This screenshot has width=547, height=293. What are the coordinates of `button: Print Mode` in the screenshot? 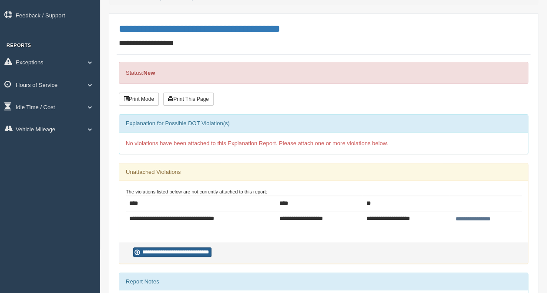 It's located at (139, 99).